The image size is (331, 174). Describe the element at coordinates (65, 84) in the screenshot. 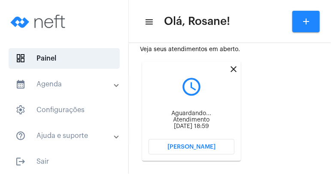

I see `mat-panel-title: Agenda` at that location.